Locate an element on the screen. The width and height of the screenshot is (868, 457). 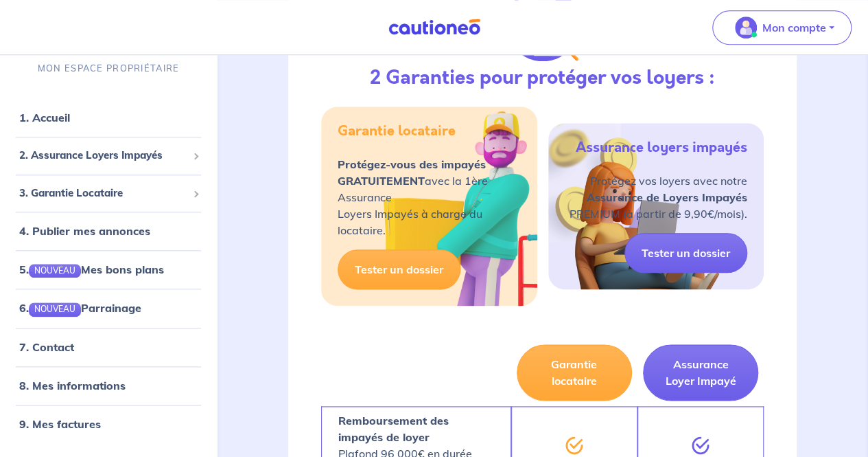
button: illu_account_valid_menu.svgMon compte is located at coordinates (782, 28).